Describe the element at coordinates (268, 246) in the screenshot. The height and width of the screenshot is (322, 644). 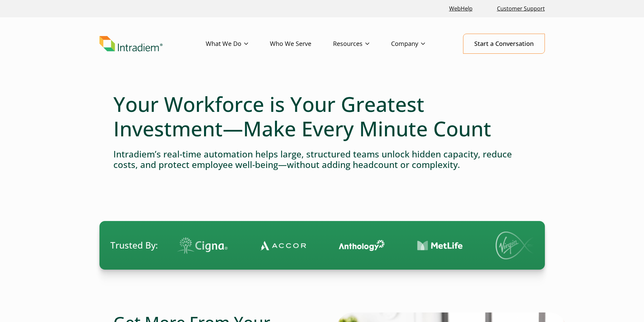
I see `img: Contact Center Automation Accor Logo` at that location.